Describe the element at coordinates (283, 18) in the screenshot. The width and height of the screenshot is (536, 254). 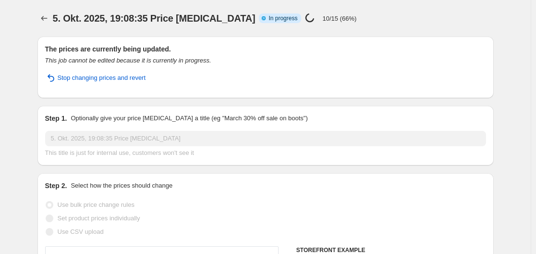
I see `span: In progress` at that location.